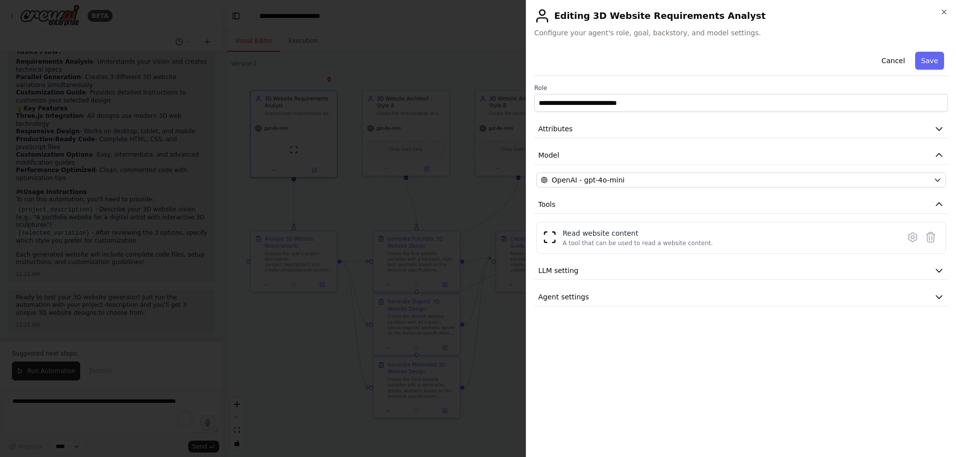 Image resolution: width=956 pixels, height=457 pixels. Describe the element at coordinates (638, 243) in the screenshot. I see `div: A tool that can be used to read a website content.` at that location.